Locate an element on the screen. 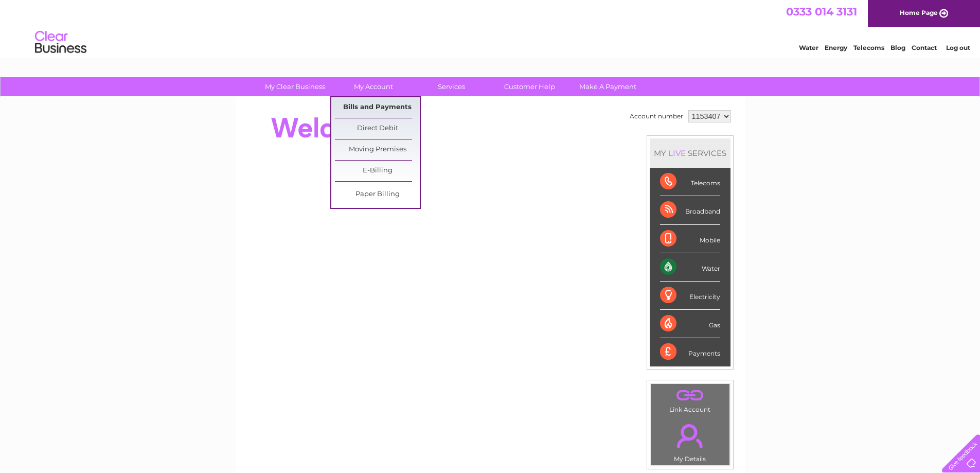 The height and width of the screenshot is (473, 980). a: Contact is located at coordinates (924, 47).